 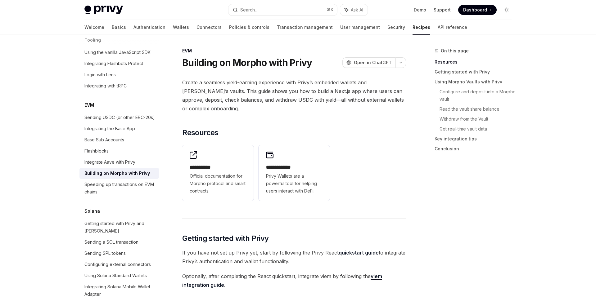 I want to click on div: Search..., so click(x=249, y=10).